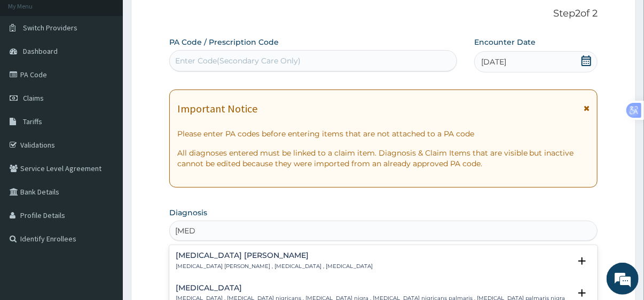 This screenshot has width=644, height=300. Describe the element at coordinates (104, 139) in the screenshot. I see `span: We're online!` at that location.